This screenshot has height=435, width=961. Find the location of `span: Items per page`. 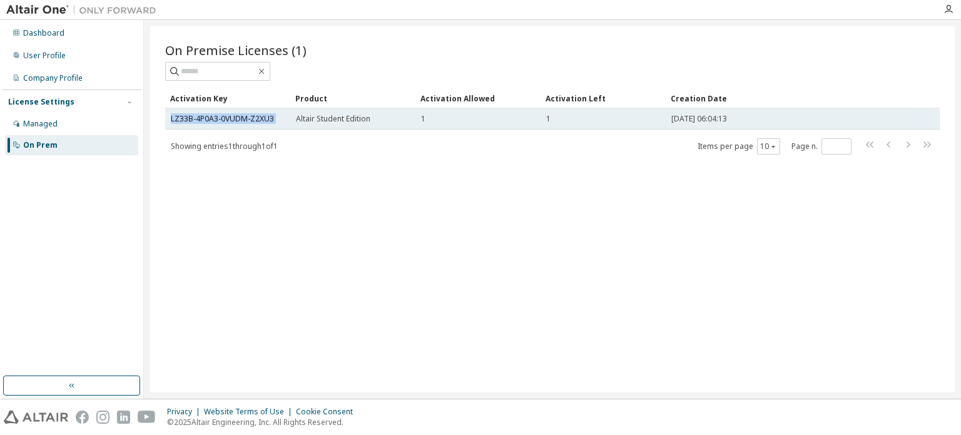

span: Items per page is located at coordinates (739, 146).